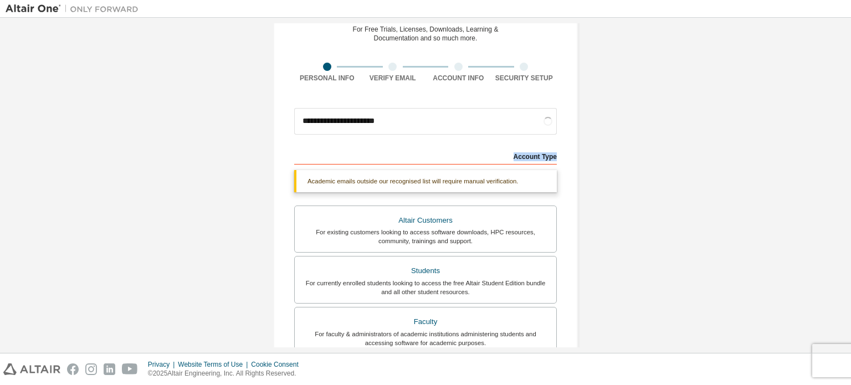  Describe the element at coordinates (524, 78) in the screenshot. I see `div: Security Setup` at that location.